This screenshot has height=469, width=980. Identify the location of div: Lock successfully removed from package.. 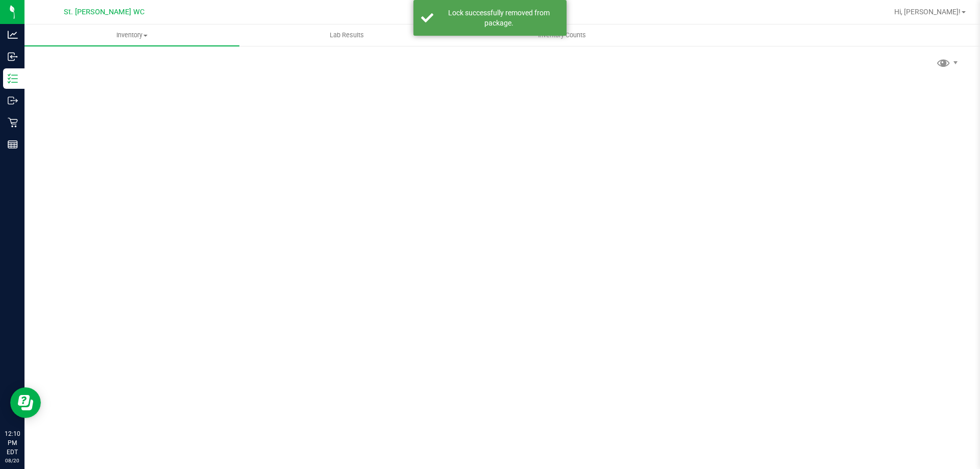
(499, 18).